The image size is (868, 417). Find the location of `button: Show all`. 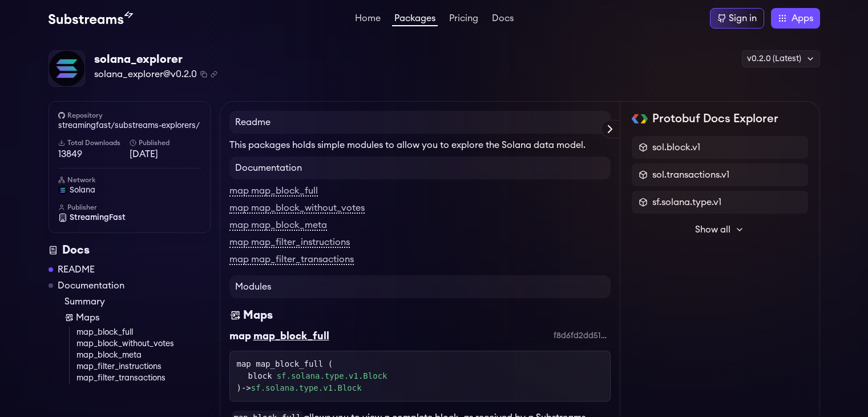

button: Show all is located at coordinates (720, 230).